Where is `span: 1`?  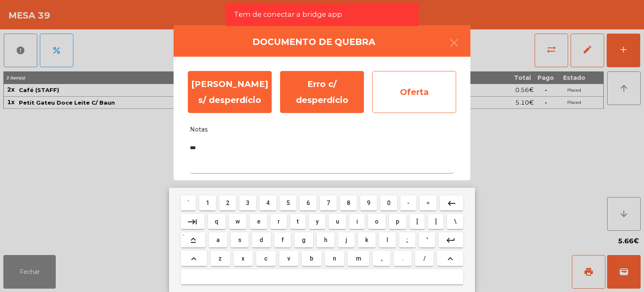
span: 1 is located at coordinates (208, 203).